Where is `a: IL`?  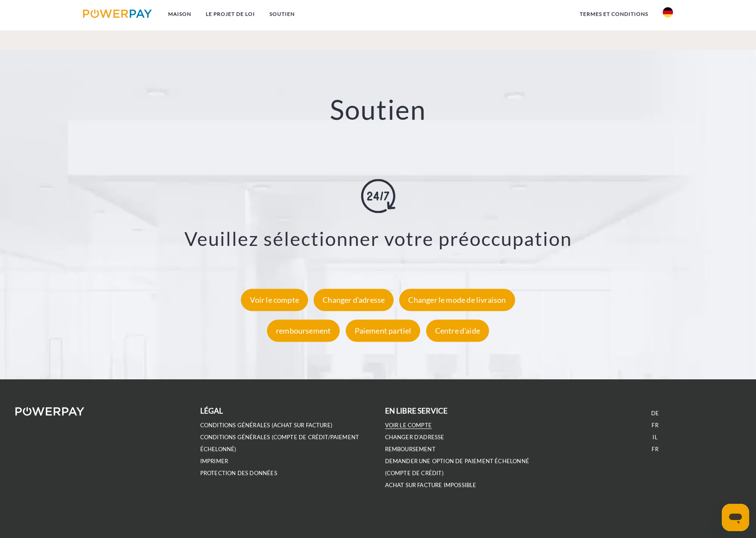
a: IL is located at coordinates (654, 437).